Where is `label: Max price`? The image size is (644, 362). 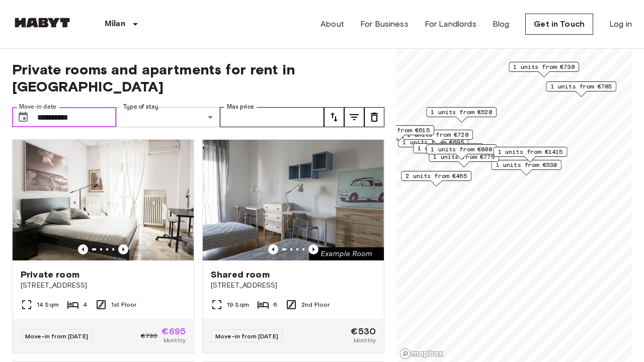 label: Max price is located at coordinates (241, 106).